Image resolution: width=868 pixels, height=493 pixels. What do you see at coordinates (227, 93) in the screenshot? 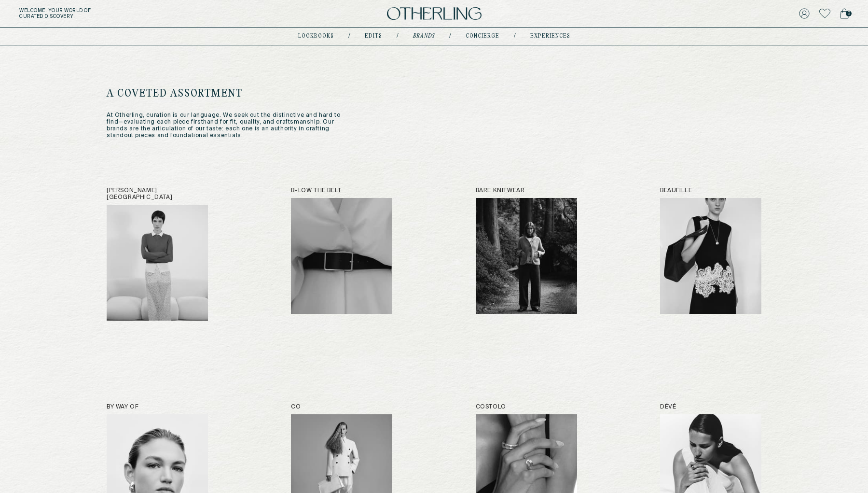
I see `h1: A COVETED ASSORTMENT` at bounding box center [227, 93].